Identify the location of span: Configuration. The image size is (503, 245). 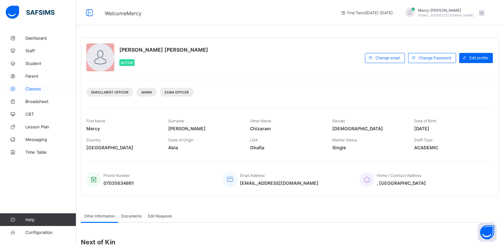
(50, 233).